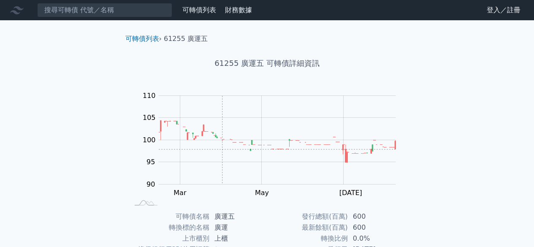  What do you see at coordinates (238, 227) in the screenshot?
I see `td: 廣運` at bounding box center [238, 227].